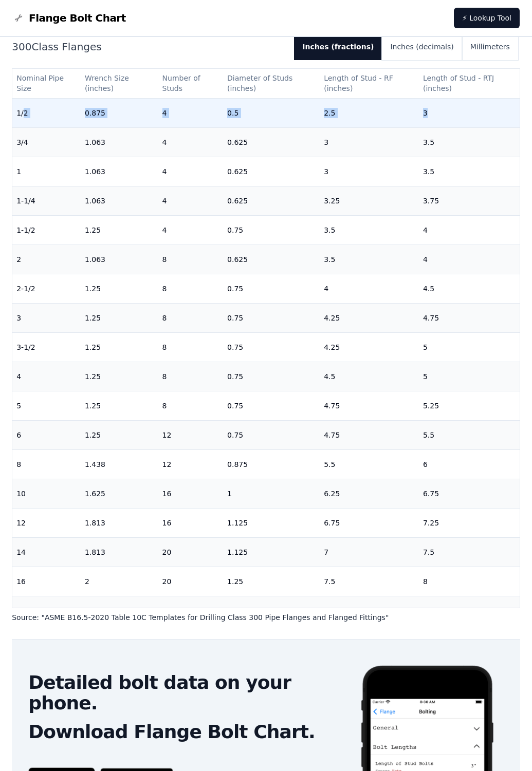  What do you see at coordinates (469, 610) in the screenshot?
I see `td: 8.25` at bounding box center [469, 610].